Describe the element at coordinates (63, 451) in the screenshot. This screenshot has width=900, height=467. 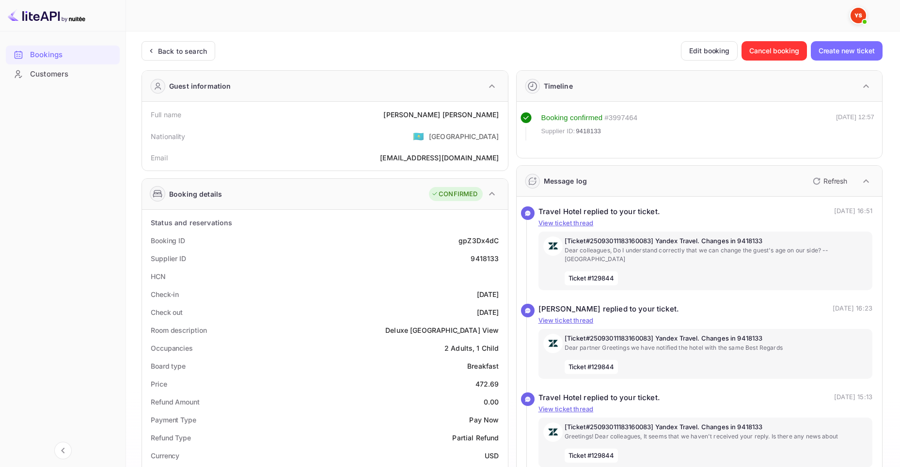
I see `button: Collapse navigation` at that location.